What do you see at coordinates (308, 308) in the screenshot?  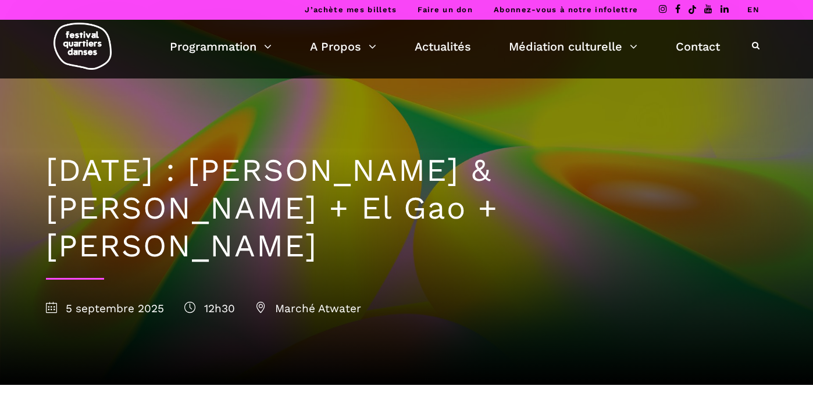 I see `span: Marché Atwater` at bounding box center [308, 308].